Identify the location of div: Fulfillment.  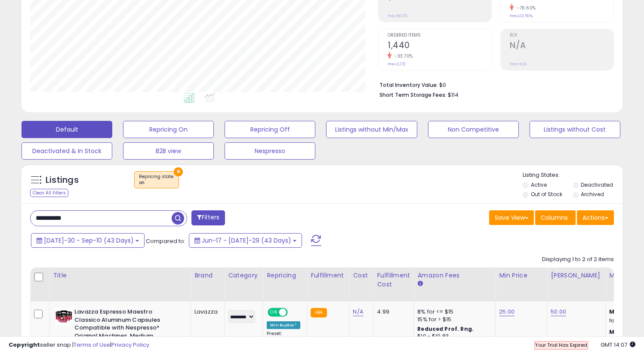
(328, 275).